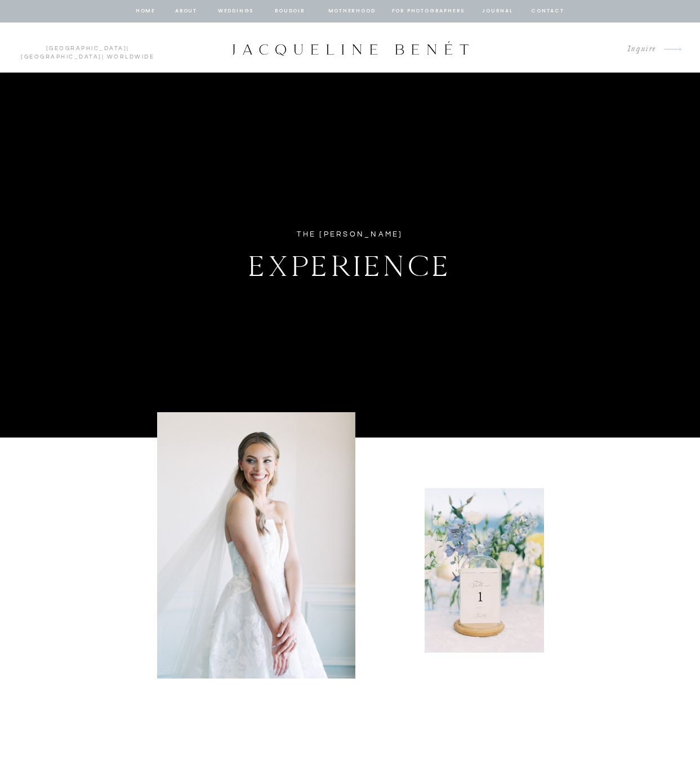 The height and width of the screenshot is (772, 700). What do you see at coordinates (290, 11) in the screenshot?
I see `a: BOUDOIR` at bounding box center [290, 11].